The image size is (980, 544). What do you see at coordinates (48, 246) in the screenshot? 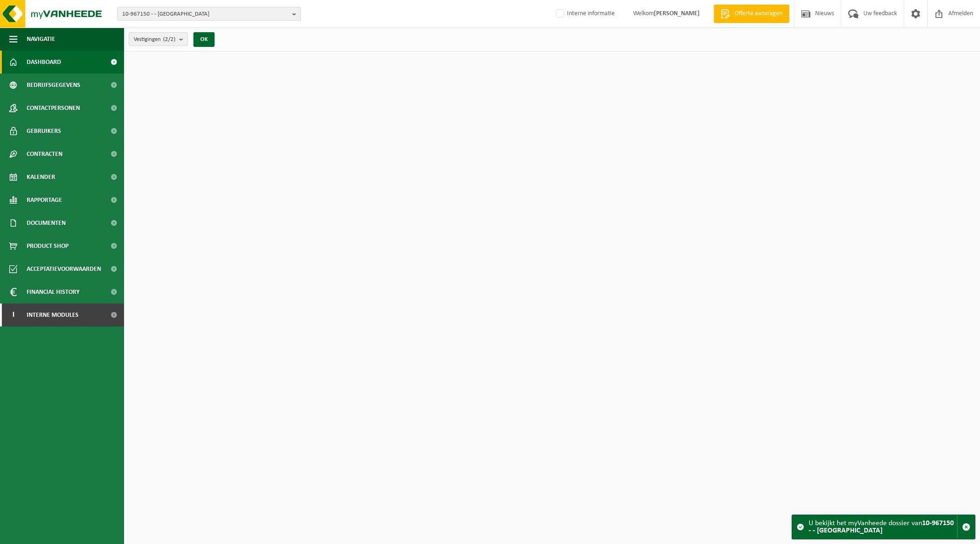
I see `span: Product Shop` at bounding box center [48, 246].